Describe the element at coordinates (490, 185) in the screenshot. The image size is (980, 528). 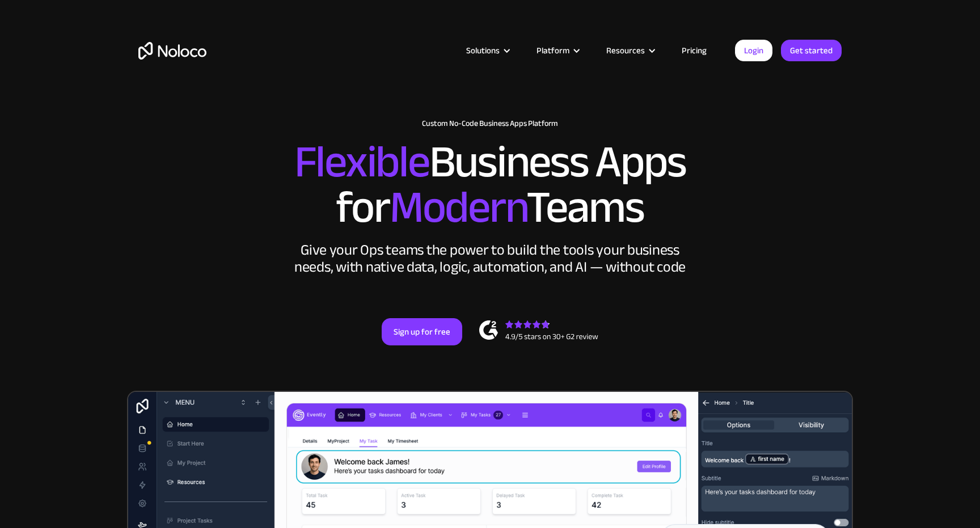
I see `h2: Business Apps for Teams` at that location.